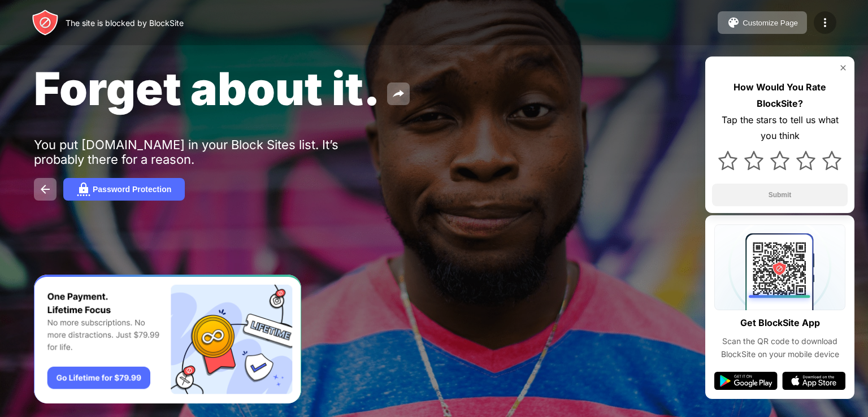  I want to click on img: menu-icon.svg, so click(825, 23).